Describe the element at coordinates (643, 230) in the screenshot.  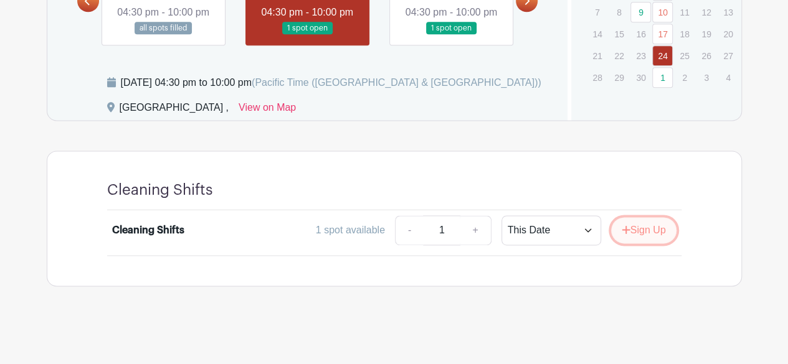
I see `button: Sign Up` at that location.